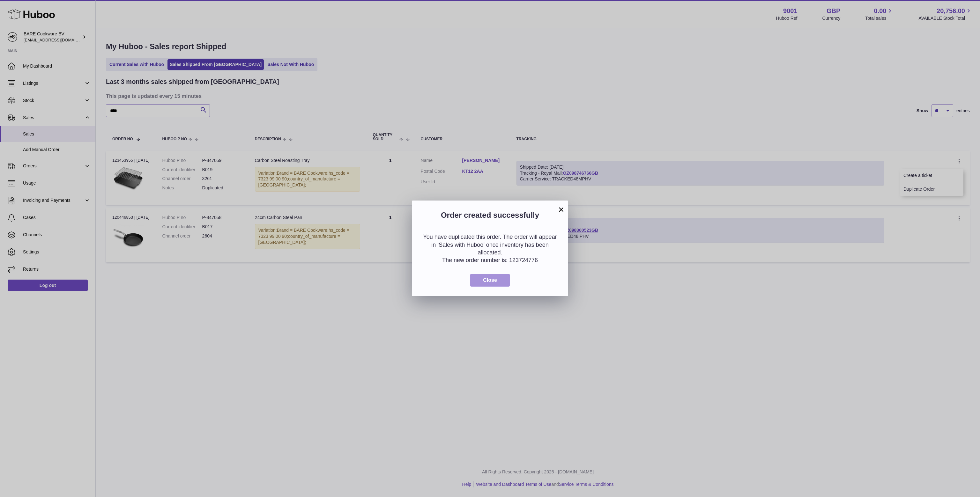 The height and width of the screenshot is (497, 980). Describe the element at coordinates (490, 280) in the screenshot. I see `button: Close` at that location.